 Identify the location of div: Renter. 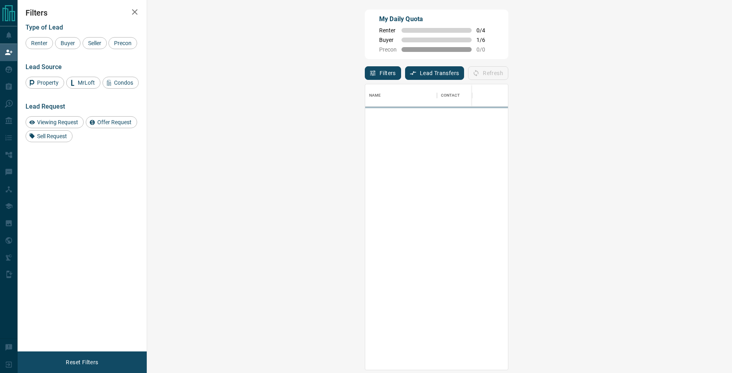
(39, 43).